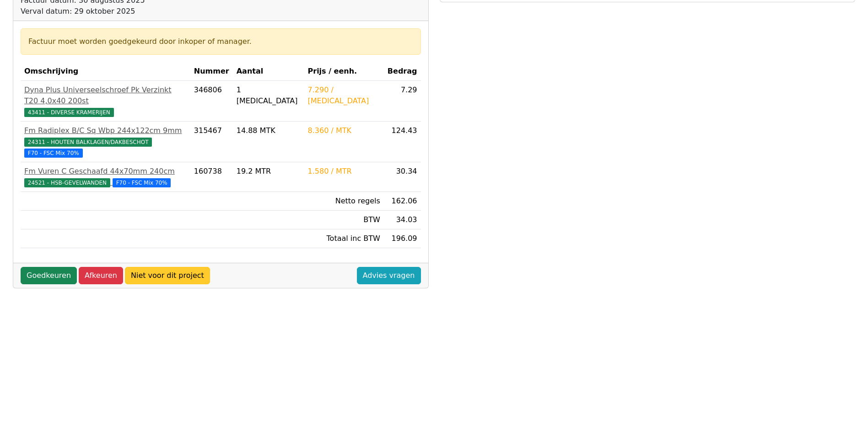 This screenshot has width=868, height=436. What do you see at coordinates (211, 142) in the screenshot?
I see `td: 315467` at bounding box center [211, 142].